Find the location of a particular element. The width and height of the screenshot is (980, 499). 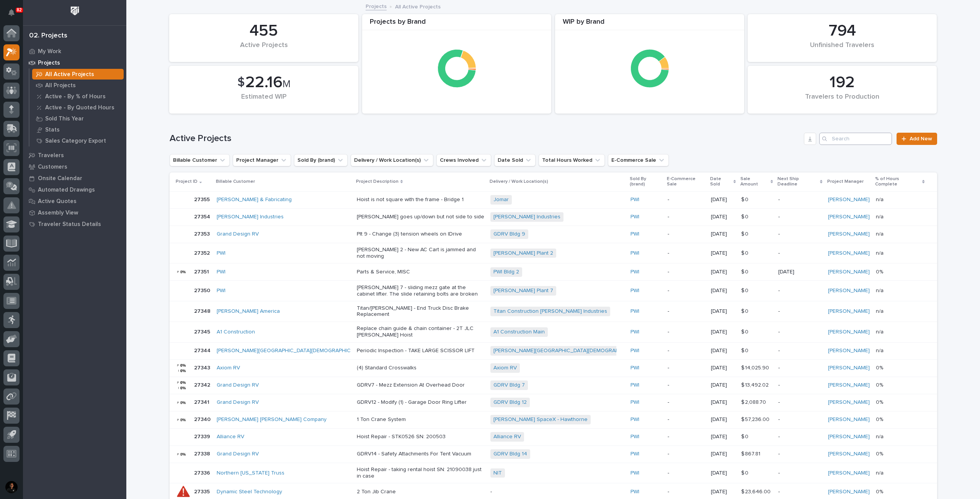

p: Plt 9 - Change (3) tension wheels on IDrive is located at coordinates (420, 234).